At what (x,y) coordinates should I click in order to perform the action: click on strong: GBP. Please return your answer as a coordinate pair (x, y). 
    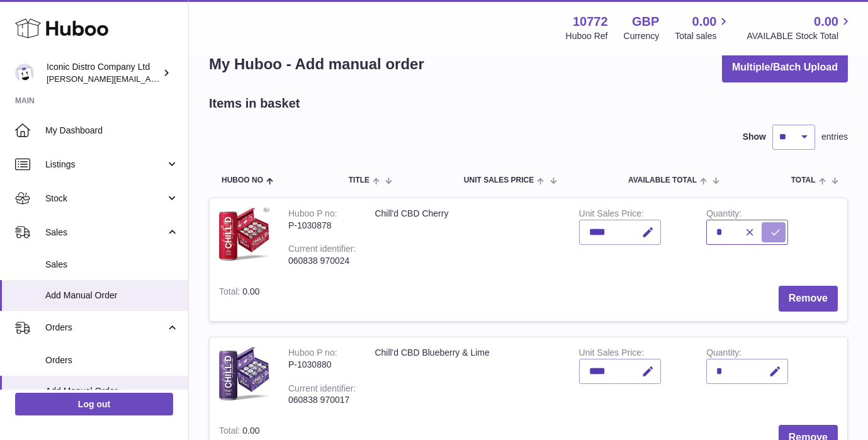
    Looking at the image, I should click on (645, 22).